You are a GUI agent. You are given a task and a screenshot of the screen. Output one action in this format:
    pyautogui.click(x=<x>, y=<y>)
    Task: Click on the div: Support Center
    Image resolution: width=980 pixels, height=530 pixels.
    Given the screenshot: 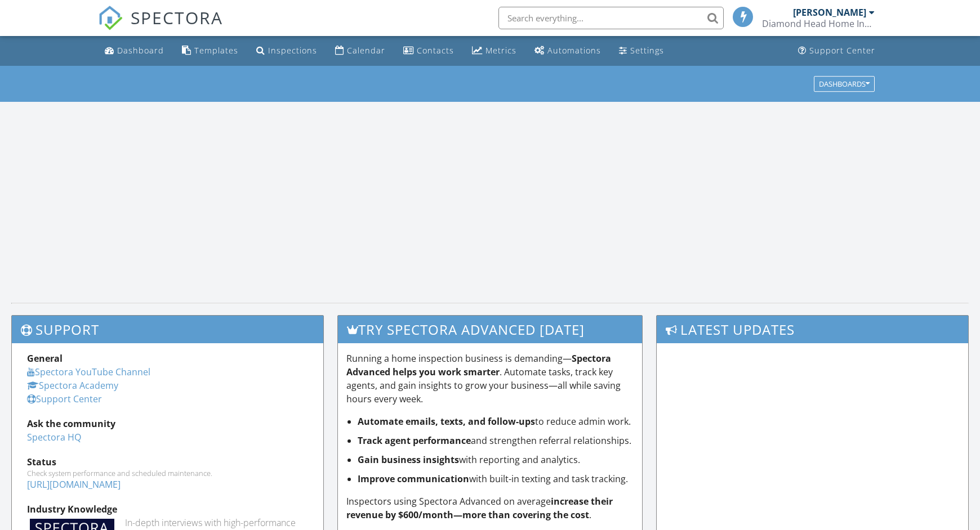 What is the action you would take?
    pyautogui.click(x=842, y=50)
    